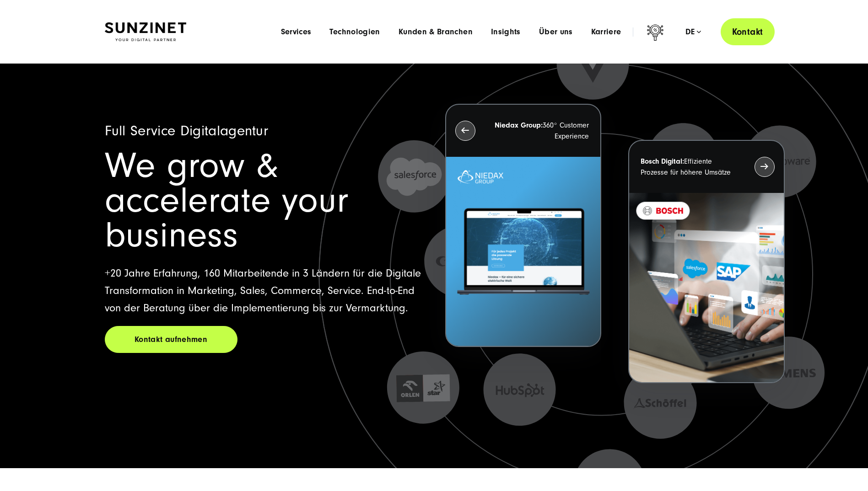 The width and height of the screenshot is (868, 491). Describe the element at coordinates (662, 162) in the screenshot. I see `strong: Bosch Digital:` at that location.